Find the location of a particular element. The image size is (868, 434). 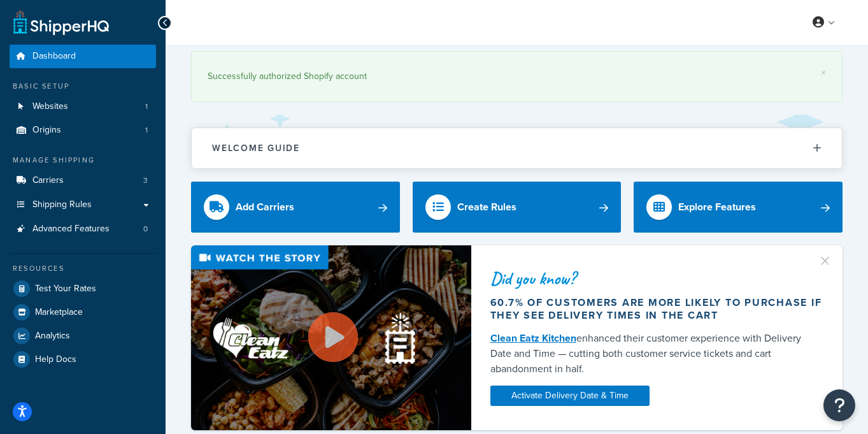

div: 60.7% of customers are more likely to purchase if they see delivery times in the cart is located at coordinates (657, 309).